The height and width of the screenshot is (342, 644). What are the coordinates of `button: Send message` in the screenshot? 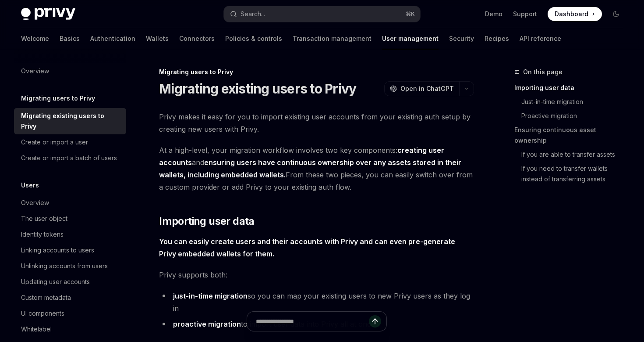 It's located at (375, 321).